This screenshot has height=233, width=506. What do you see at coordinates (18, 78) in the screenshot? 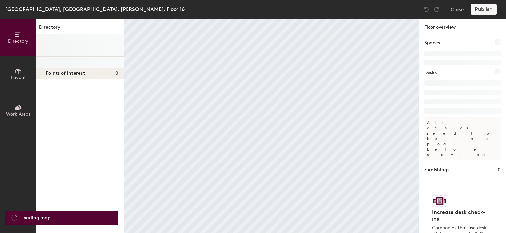
I see `span: Layout` at bounding box center [18, 78].